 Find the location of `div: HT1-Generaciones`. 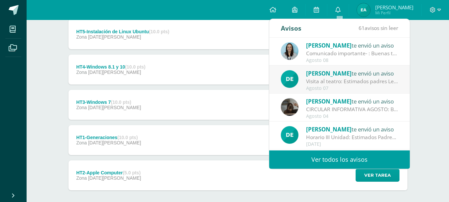

div: HT1-Generaciones is located at coordinates (108, 137).